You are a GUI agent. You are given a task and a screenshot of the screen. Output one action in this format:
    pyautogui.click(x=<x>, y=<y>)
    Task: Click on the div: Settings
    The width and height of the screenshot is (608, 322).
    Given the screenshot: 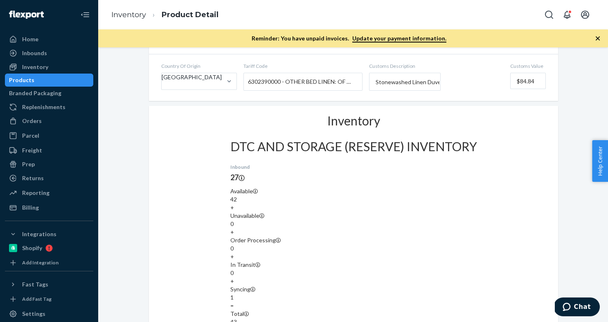 What is the action you would take?
    pyautogui.click(x=34, y=314)
    